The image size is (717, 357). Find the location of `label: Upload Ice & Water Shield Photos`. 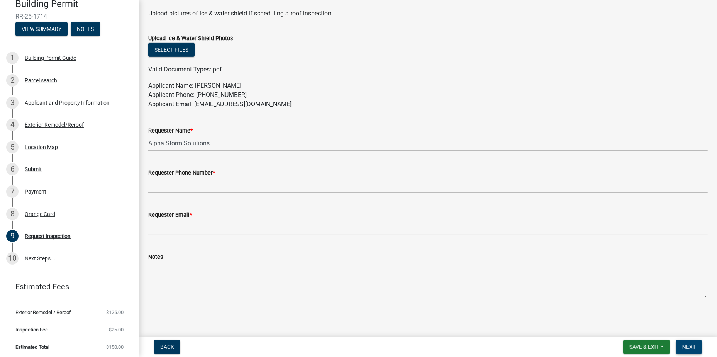

label: Upload Ice & Water Shield Photos is located at coordinates (190, 39).